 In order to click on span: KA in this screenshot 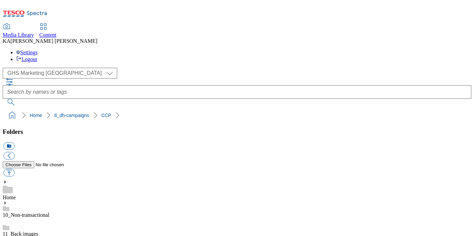, I will do `click(6, 41)`.